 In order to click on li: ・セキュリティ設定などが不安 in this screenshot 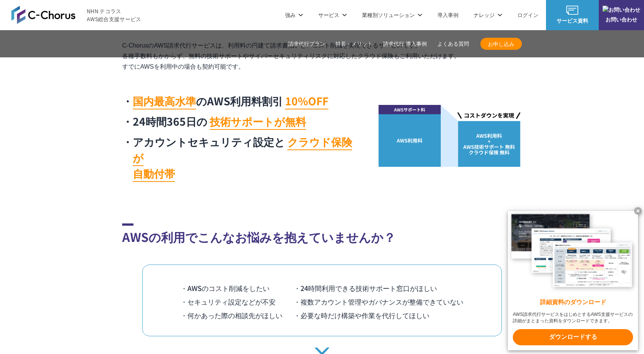, I will do `click(237, 301)`.